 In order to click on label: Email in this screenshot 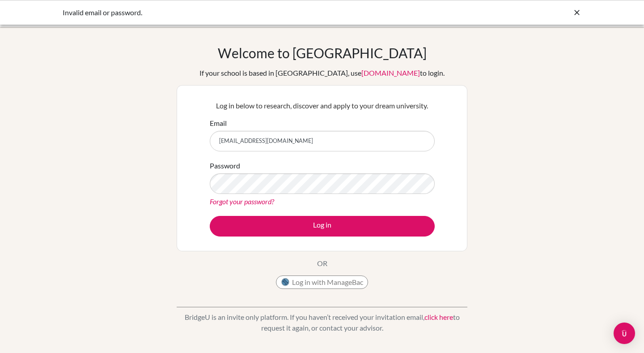, I will do `click(218, 123)`.